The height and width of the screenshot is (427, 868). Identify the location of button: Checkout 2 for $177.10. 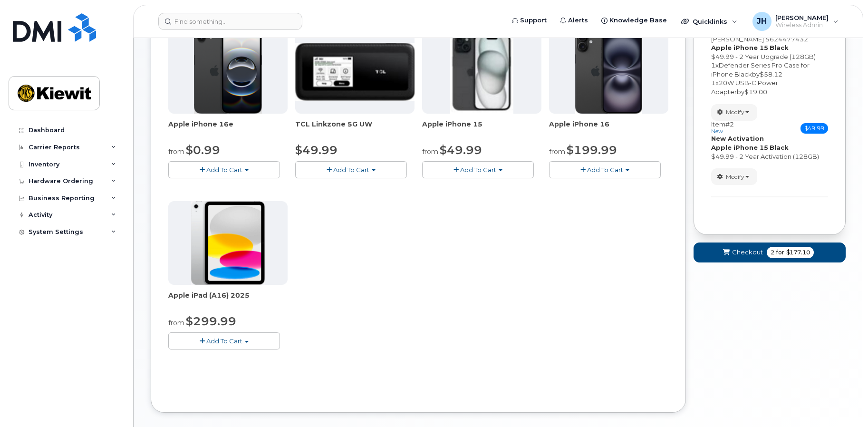
(769, 252).